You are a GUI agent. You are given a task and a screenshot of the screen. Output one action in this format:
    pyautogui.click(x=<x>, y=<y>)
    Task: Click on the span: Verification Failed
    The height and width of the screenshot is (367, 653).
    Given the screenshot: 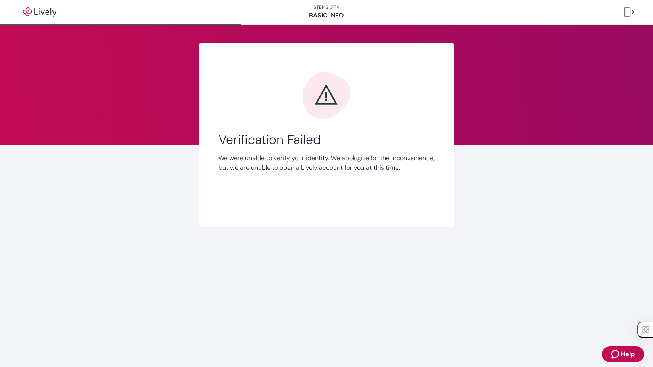 What is the action you would take?
    pyautogui.click(x=327, y=139)
    